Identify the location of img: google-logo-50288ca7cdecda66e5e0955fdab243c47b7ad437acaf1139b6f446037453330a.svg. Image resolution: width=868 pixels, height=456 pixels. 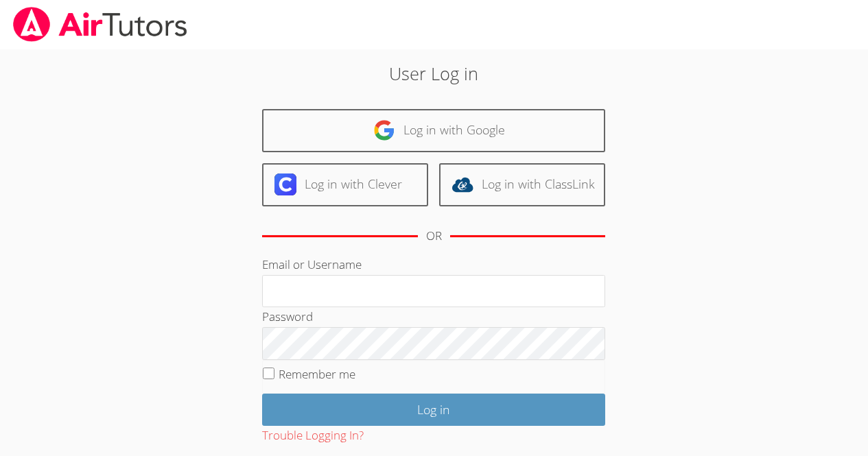
(384, 130).